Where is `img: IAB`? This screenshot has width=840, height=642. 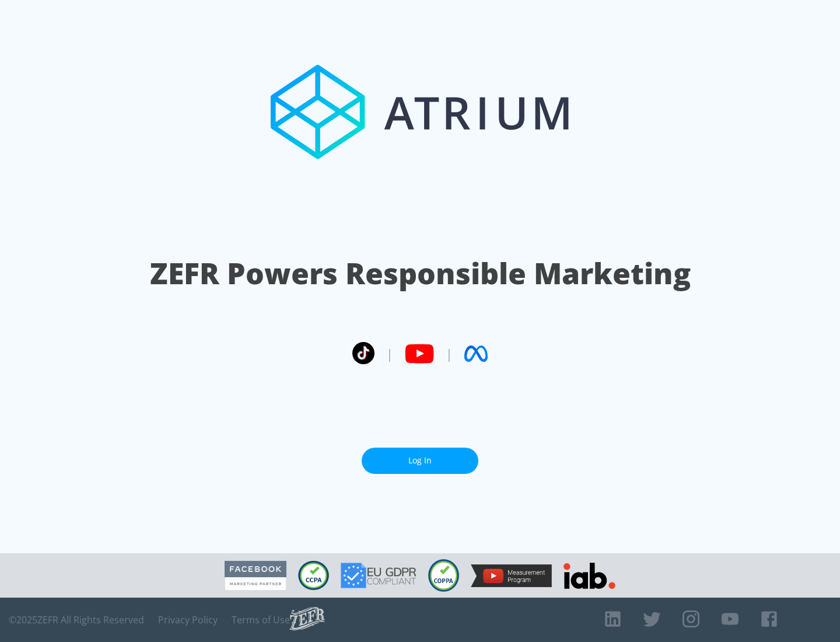
img: IAB is located at coordinates (589, 575).